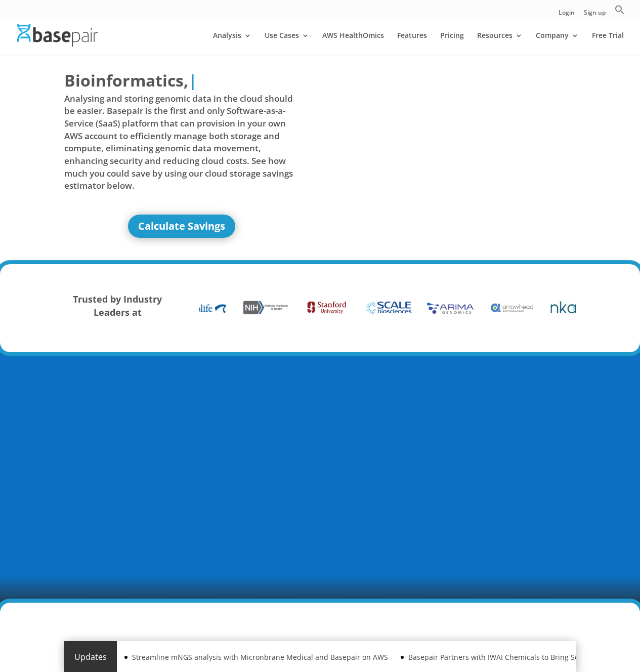 This screenshot has width=640, height=672. I want to click on a: Search Icon Link, so click(620, 13).